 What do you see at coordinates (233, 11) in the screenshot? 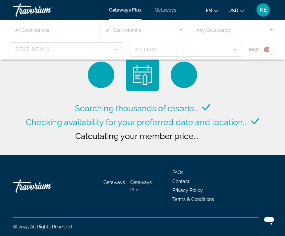
I see `span: USD` at bounding box center [233, 11].